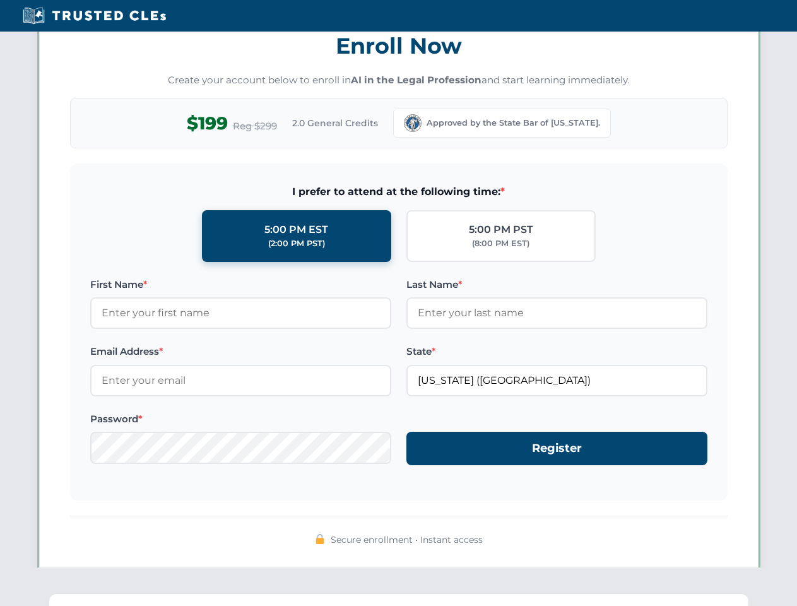 Image resolution: width=797 pixels, height=606 pixels. Describe the element at coordinates (255, 126) in the screenshot. I see `span: Reg $299` at that location.